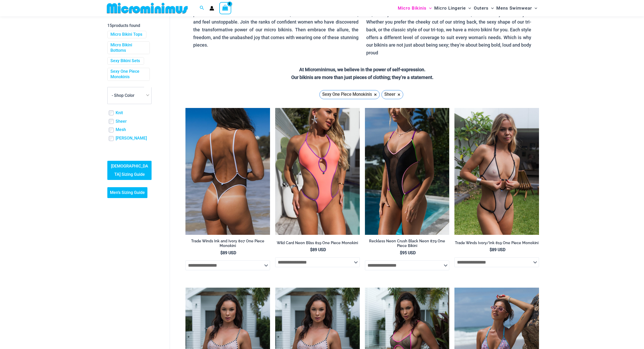 Image resolution: width=644 pixels, height=349 pixels. I want to click on span: Micro Bikinis, so click(412, 8).